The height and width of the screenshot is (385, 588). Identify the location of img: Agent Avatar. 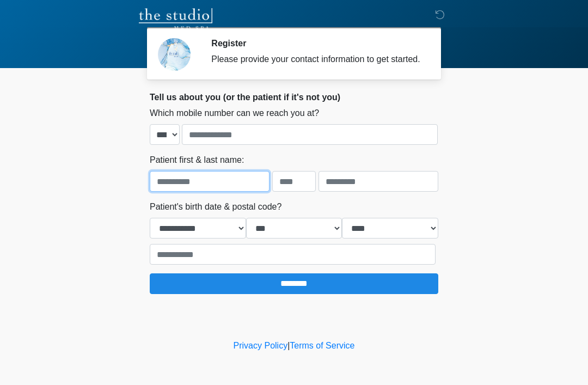
(174, 54).